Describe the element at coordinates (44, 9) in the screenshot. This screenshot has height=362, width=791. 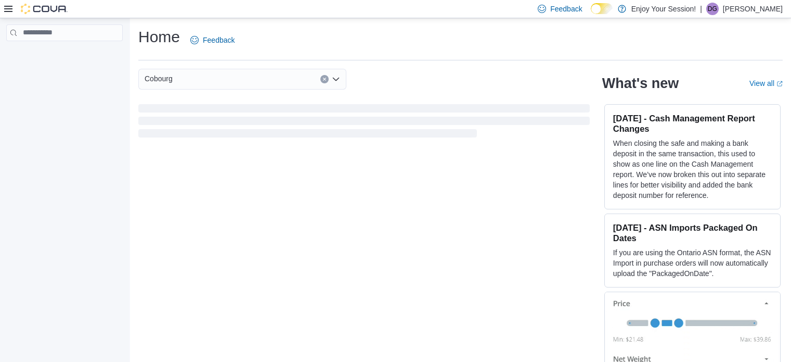
I see `img: Cova` at that location.